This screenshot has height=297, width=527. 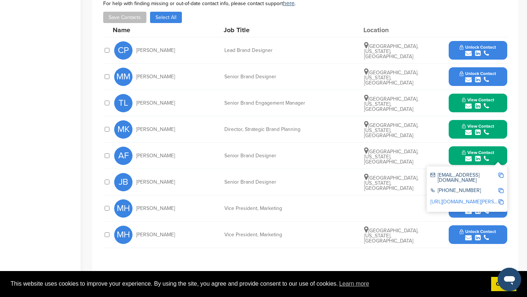 I want to click on a: dismiss cookie message, so click(x=503, y=284).